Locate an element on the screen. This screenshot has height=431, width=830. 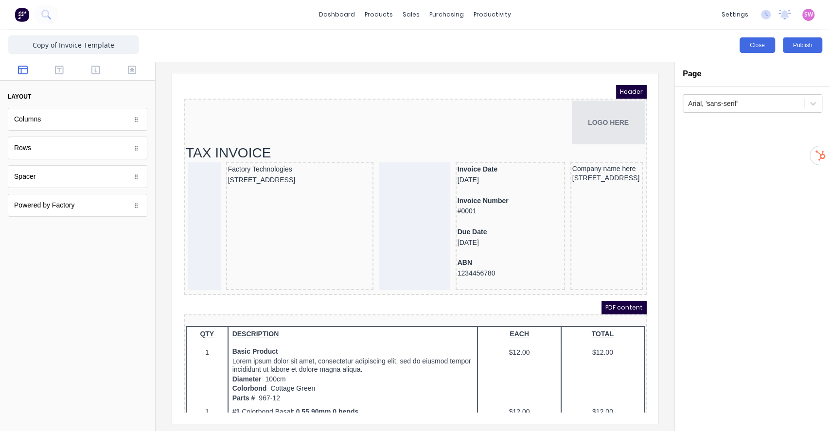
img: Factory is located at coordinates (22, 15).